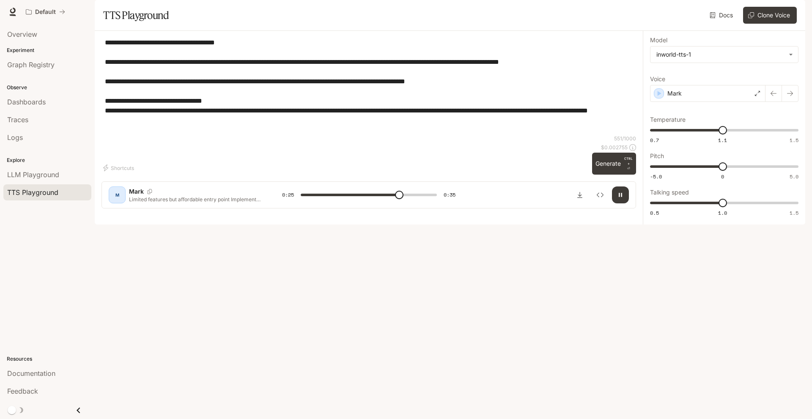 This screenshot has height=419, width=812. What do you see at coordinates (288, 195) in the screenshot?
I see `span: 0:25` at bounding box center [288, 195].